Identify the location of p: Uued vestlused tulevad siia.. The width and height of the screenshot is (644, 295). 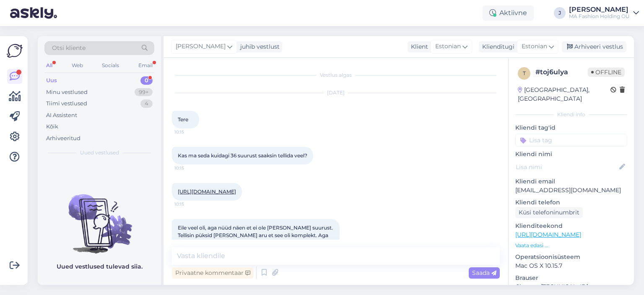
(99, 266).